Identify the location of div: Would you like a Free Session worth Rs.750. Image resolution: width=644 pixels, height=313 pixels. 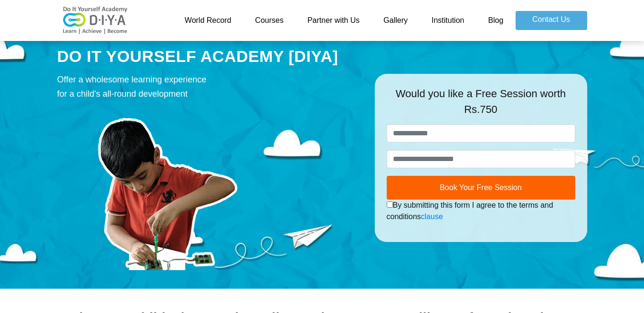
(481, 105).